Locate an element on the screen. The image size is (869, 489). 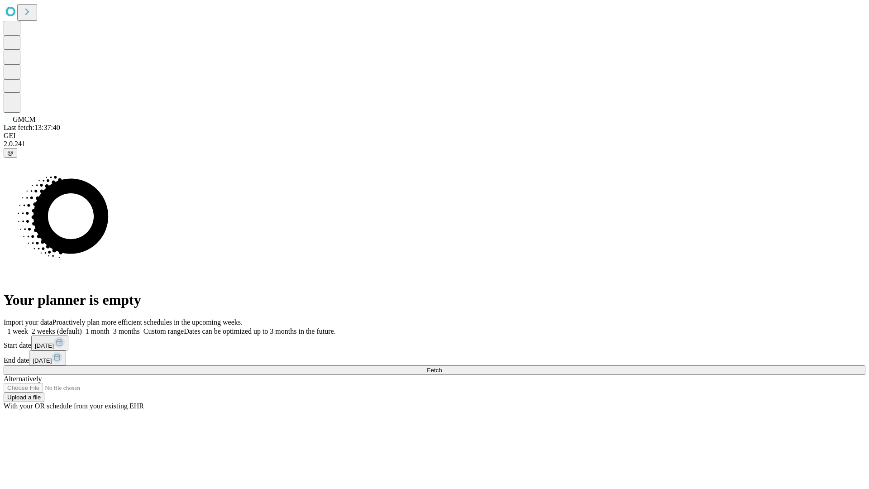
button: Fetch is located at coordinates (434, 370).